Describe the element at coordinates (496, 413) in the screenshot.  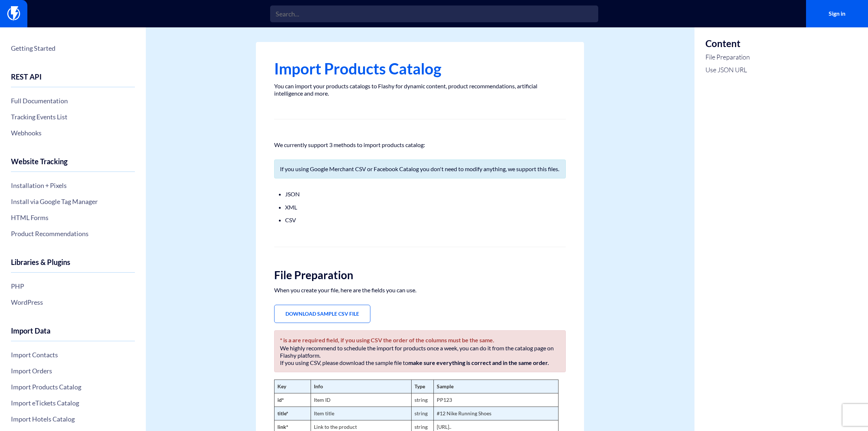
I see `td: #12 Nike Running Shoes` at that location.